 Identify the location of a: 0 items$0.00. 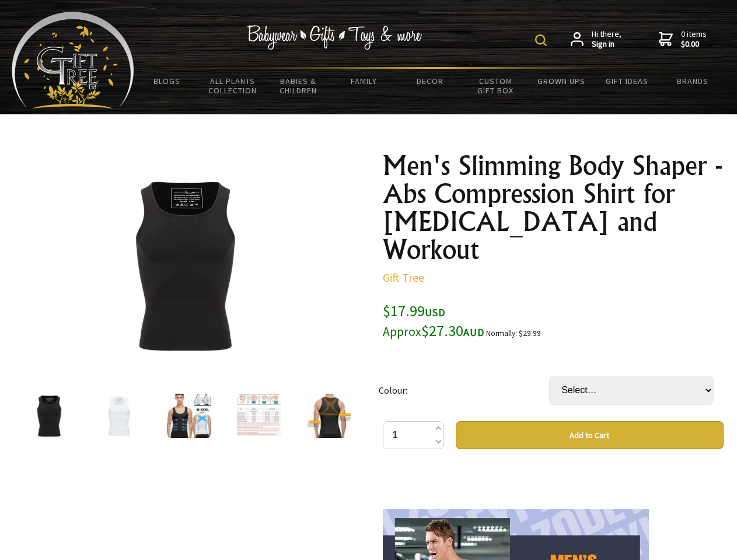
(683, 39).